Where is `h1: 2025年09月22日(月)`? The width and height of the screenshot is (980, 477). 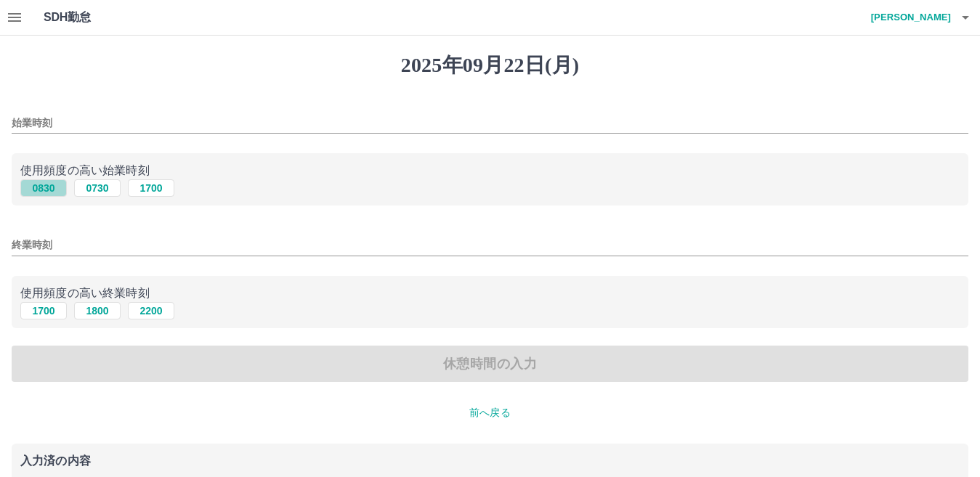 h1: 2025年09月22日(月) is located at coordinates (490, 65).